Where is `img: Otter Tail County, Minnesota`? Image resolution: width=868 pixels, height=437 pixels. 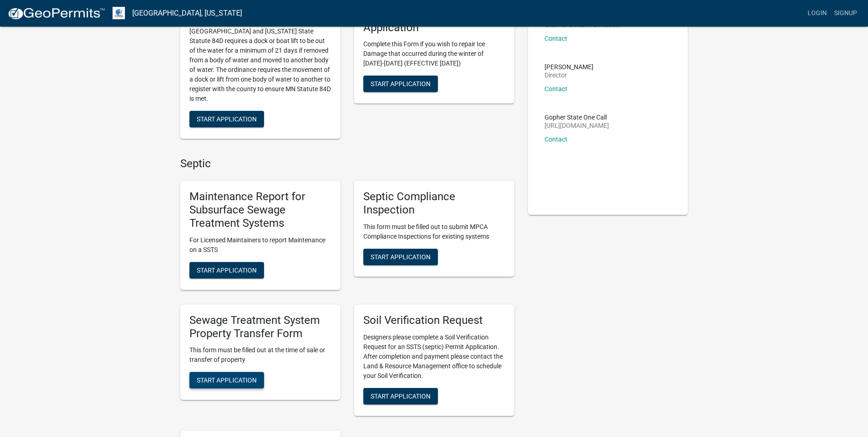 img: Otter Tail County, Minnesota is located at coordinates (119, 13).